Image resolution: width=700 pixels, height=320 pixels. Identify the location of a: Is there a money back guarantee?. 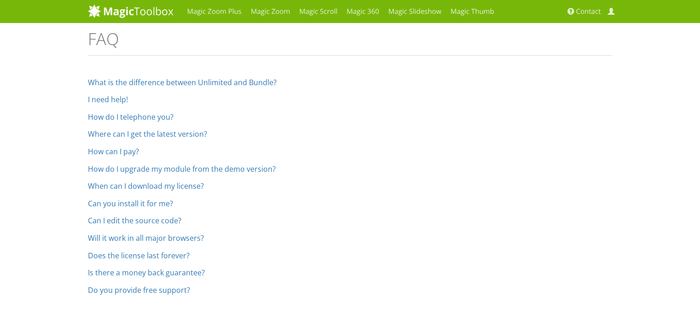
(146, 272).